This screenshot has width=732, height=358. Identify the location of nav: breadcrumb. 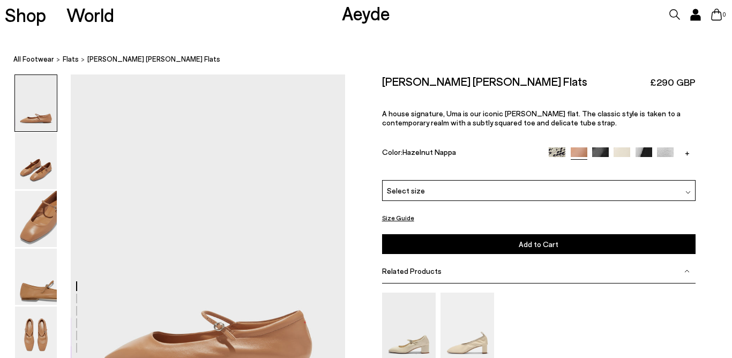
(373, 60).